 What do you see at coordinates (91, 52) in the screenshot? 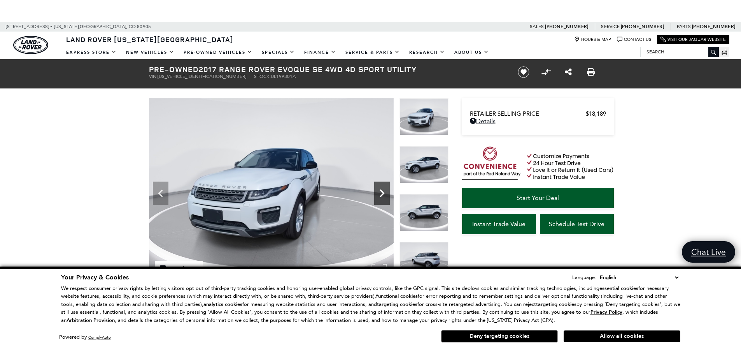
I see `a: EXPRESS STORE` at bounding box center [91, 52].